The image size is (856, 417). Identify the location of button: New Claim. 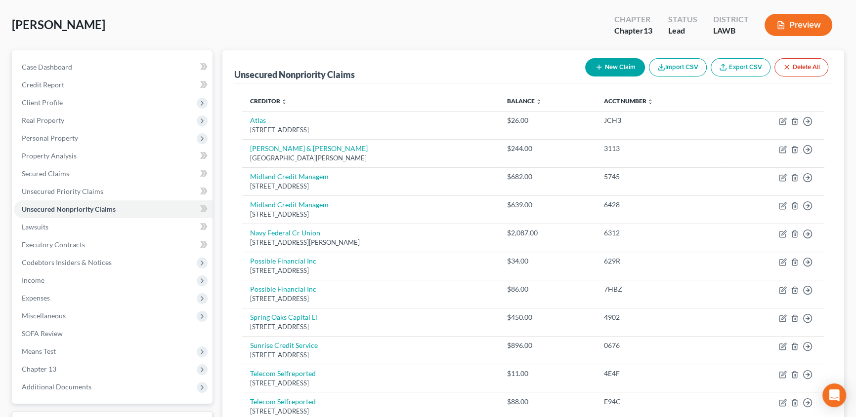
(615, 67).